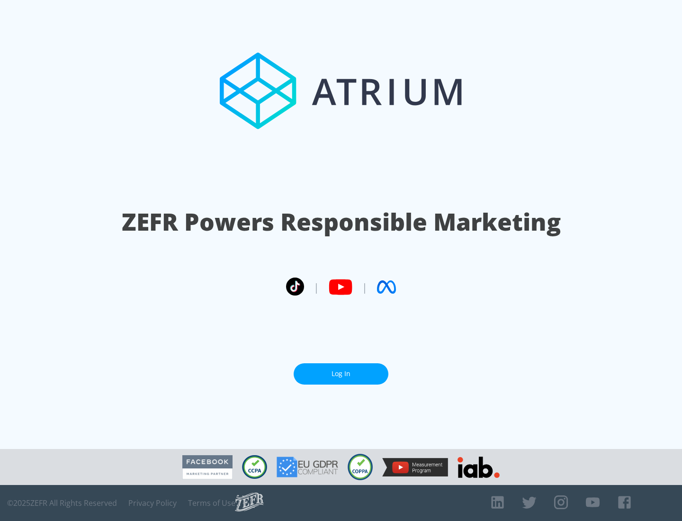  Describe the element at coordinates (478, 467) in the screenshot. I see `img: IAB` at that location.